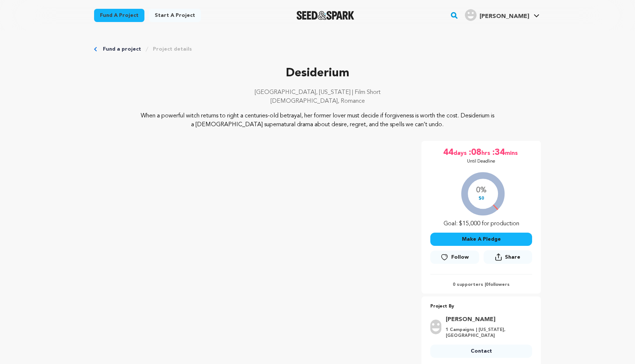  Describe the element at coordinates (497, 15) in the screenshot. I see `div: Anna S.'s Profile` at that location.